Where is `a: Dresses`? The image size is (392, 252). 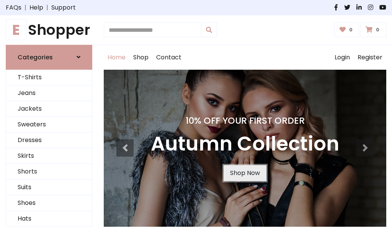 a: Dresses is located at coordinates (49, 140).